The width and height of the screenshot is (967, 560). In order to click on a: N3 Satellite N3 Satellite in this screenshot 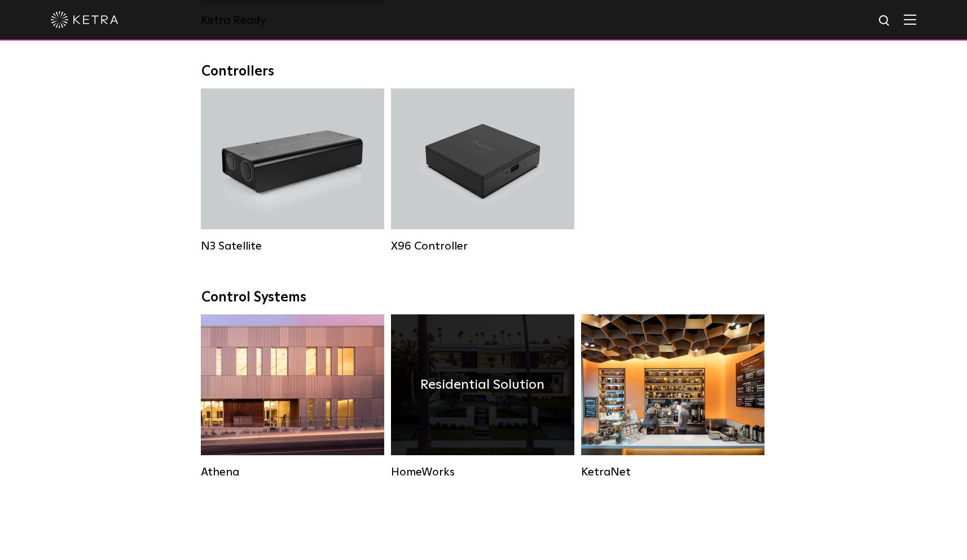, I will do `click(292, 170)`.